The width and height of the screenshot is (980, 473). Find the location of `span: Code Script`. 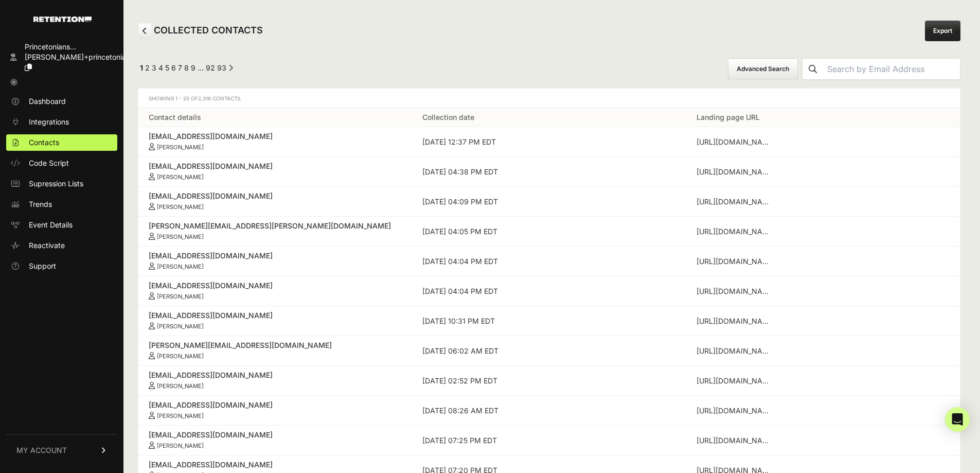

span: Code Script is located at coordinates (49, 163).